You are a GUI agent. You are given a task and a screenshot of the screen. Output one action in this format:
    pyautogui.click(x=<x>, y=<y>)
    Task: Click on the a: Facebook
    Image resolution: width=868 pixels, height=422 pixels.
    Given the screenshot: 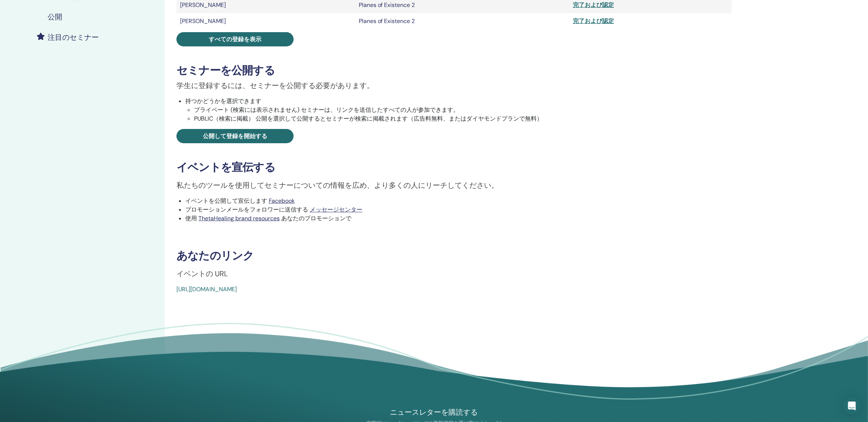 What is the action you would take?
    pyautogui.click(x=282, y=201)
    